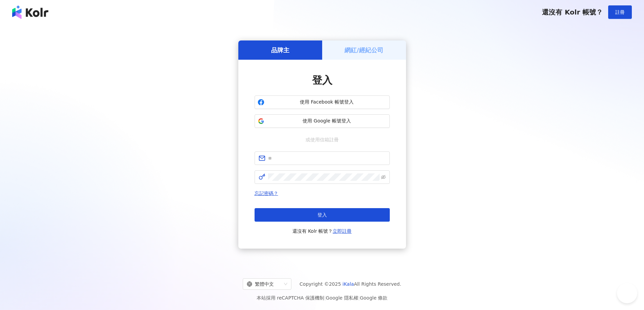 The height and width of the screenshot is (310, 644). Describe the element at coordinates (350, 285) in the screenshot. I see `span: Copyright © 2025 All Rights Reserved.` at that location.